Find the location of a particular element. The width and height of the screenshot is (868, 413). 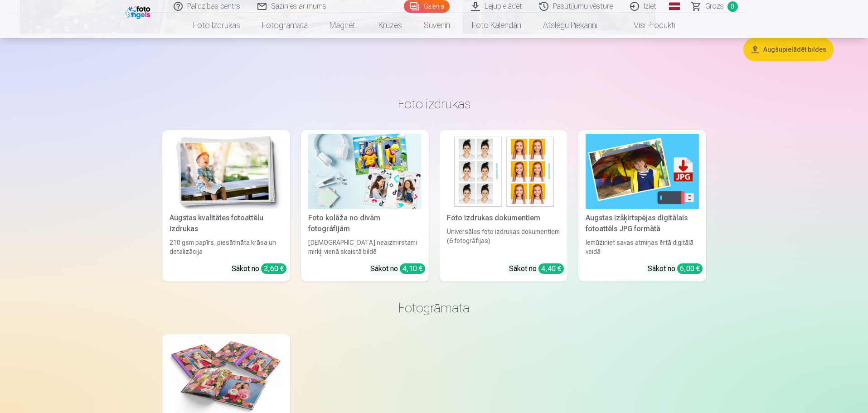

a: Foto izdrukas is located at coordinates (217, 26).